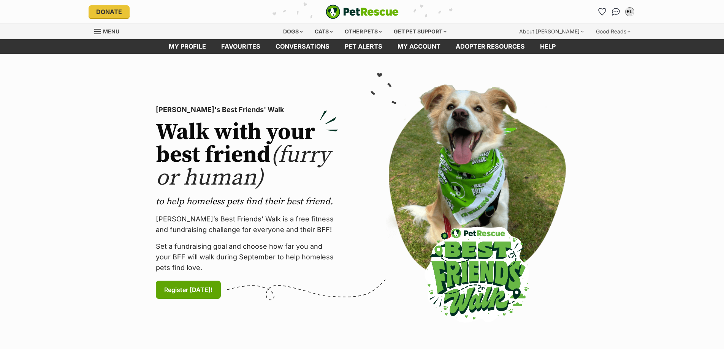 Image resolution: width=724 pixels, height=349 pixels. I want to click on span: (furry or human), so click(243, 166).